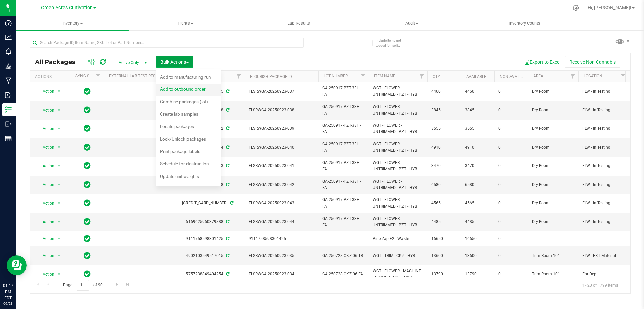  What do you see at coordinates (476, 76) in the screenshot?
I see `a: Available` at bounding box center [476, 76].